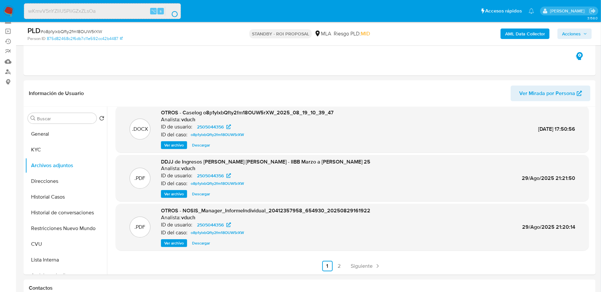 Image resolution: width=601 pixels, height=292 pixels. What do you see at coordinates (85, 39) in the screenshot?
I see `a: 875d82468c2f6db7c11e592cc42b4487` at bounding box center [85, 39].